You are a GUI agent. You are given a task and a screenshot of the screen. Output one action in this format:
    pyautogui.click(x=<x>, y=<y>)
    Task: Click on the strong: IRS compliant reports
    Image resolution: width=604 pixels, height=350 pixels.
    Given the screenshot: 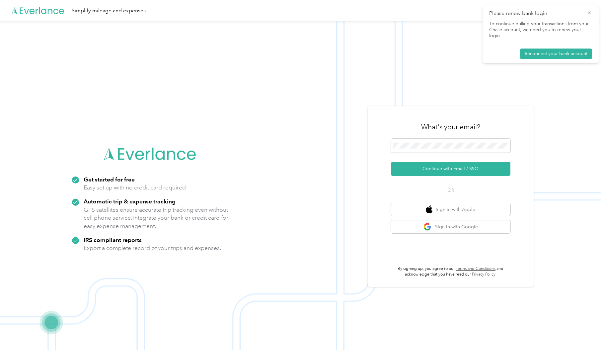 What is the action you would take?
    pyautogui.click(x=113, y=239)
    